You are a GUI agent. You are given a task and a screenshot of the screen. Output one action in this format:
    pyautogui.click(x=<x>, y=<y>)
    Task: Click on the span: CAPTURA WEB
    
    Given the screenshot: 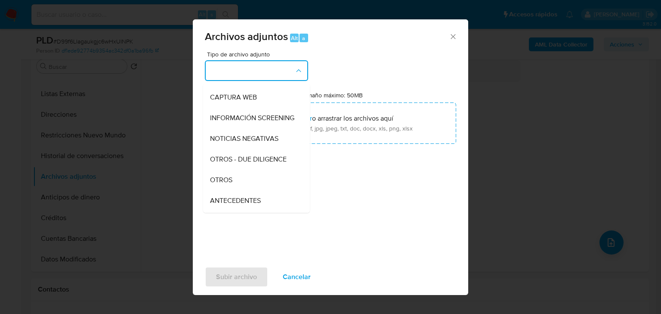 What is the action you would take?
    pyautogui.click(x=233, y=97)
    